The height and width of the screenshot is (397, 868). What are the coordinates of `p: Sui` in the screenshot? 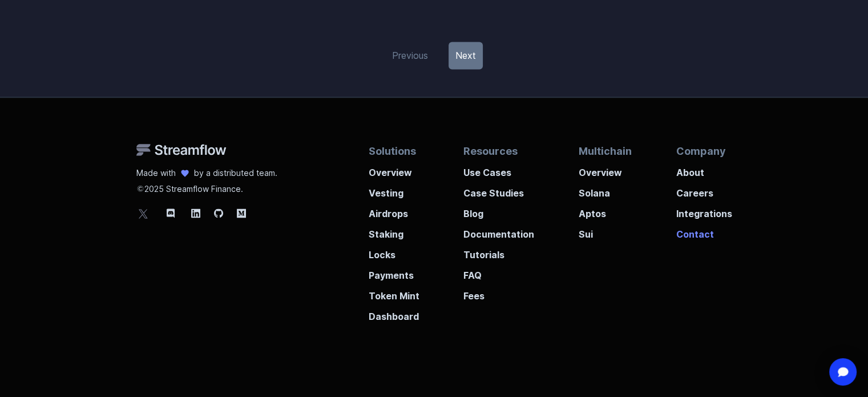 It's located at (605, 231).